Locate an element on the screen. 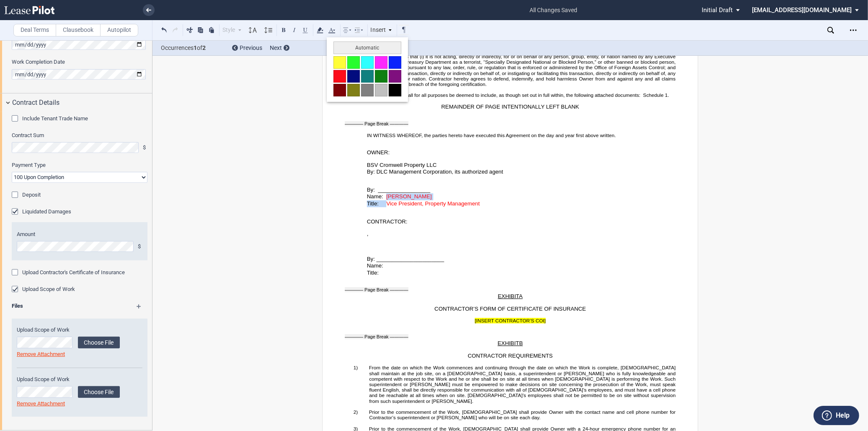 This screenshot has height=431, width=868. label: Upload Contractor's Certificate of Insurance is located at coordinates (73, 272).